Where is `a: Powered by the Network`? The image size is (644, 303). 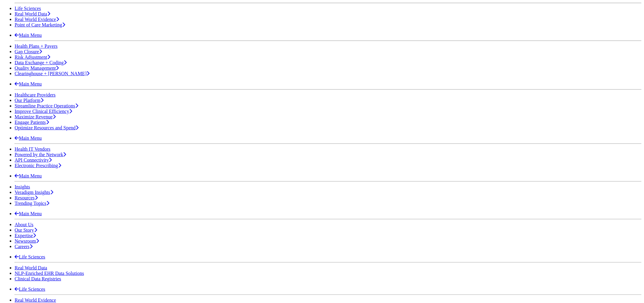 a: Powered by the Network is located at coordinates (40, 154).